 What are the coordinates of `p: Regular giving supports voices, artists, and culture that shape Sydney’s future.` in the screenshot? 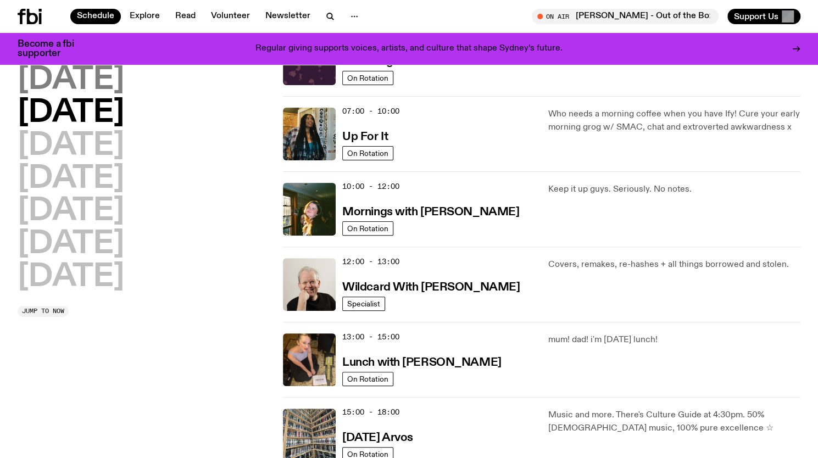 It's located at (409, 49).